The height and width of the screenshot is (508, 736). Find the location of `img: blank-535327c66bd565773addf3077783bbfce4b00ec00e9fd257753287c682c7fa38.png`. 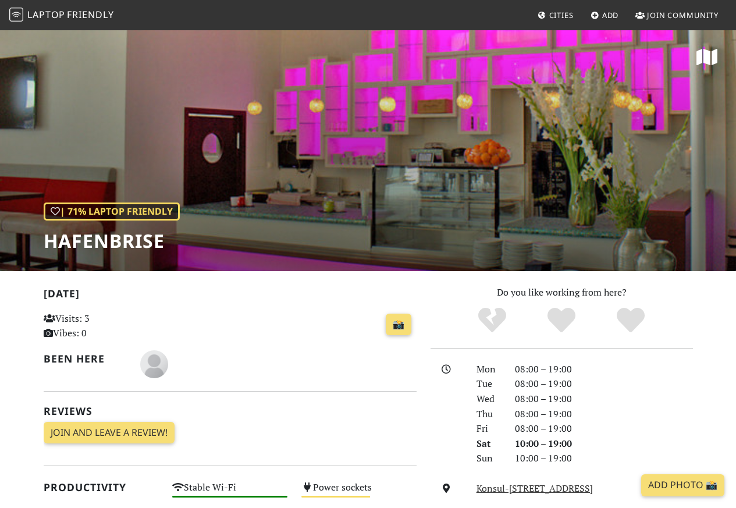

img: blank-535327c66bd565773addf3077783bbfce4b00ec00e9fd257753287c682c7fa38.png is located at coordinates (154, 364).